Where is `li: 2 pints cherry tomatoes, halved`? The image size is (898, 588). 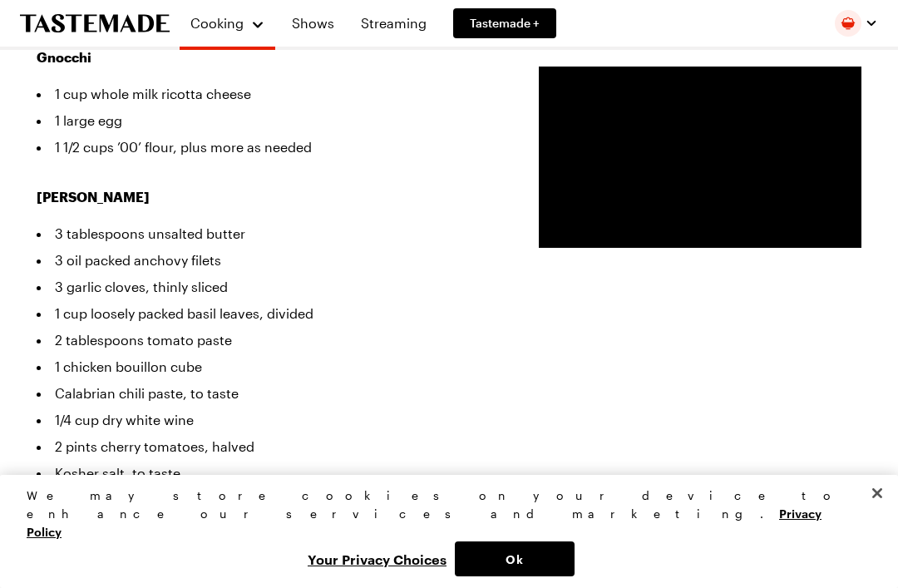
li: 2 pints cherry tomatoes, halved is located at coordinates (271, 446).